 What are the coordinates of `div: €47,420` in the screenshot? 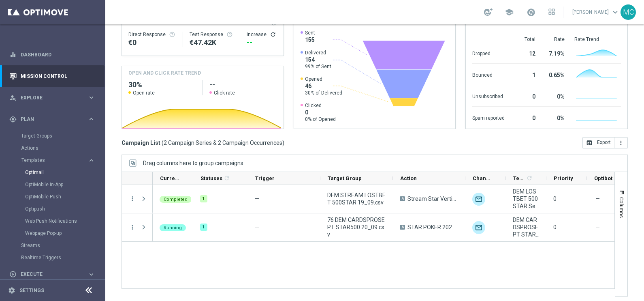 It's located at (211, 42).